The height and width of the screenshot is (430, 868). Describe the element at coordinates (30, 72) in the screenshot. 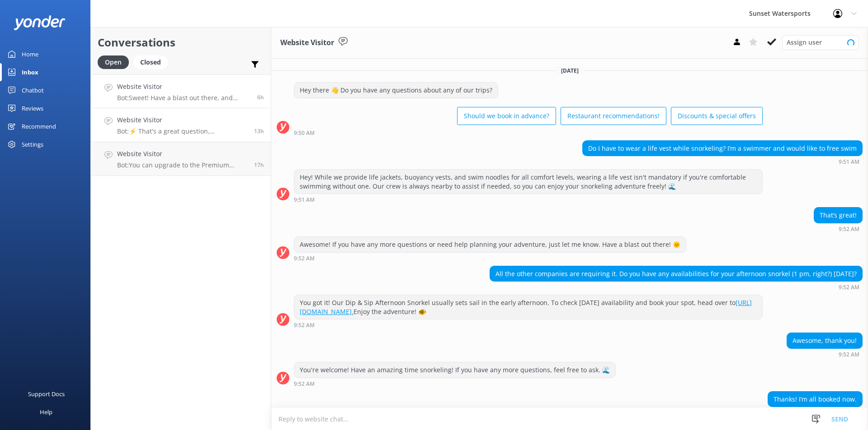

I see `div: Inbox` at that location.